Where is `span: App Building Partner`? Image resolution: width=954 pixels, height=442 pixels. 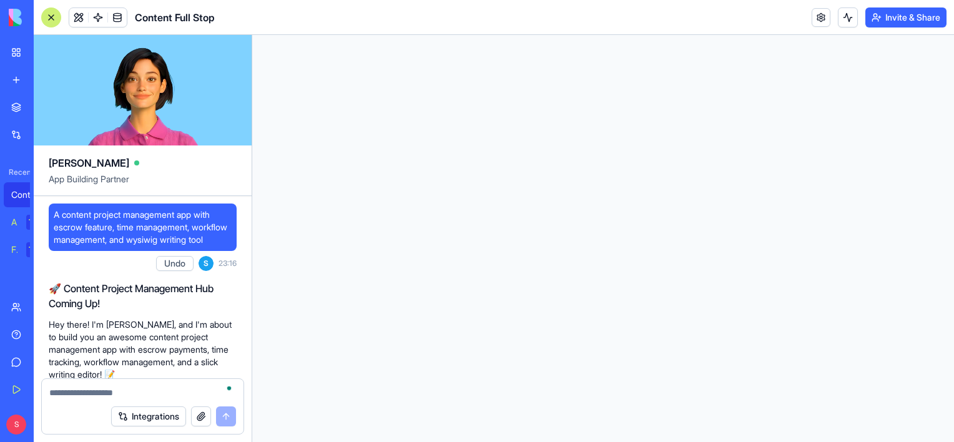 span: App Building Partner is located at coordinates (142, 184).